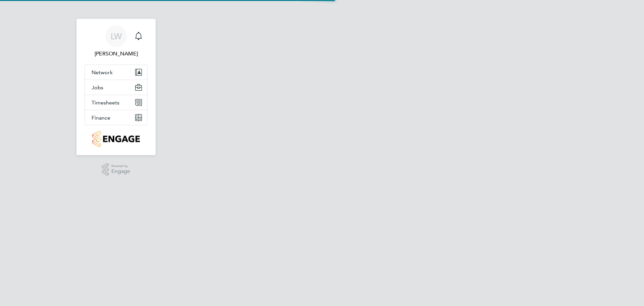 This screenshot has height=306, width=644. What do you see at coordinates (121, 166) in the screenshot?
I see `span: Powered by` at bounding box center [121, 166].